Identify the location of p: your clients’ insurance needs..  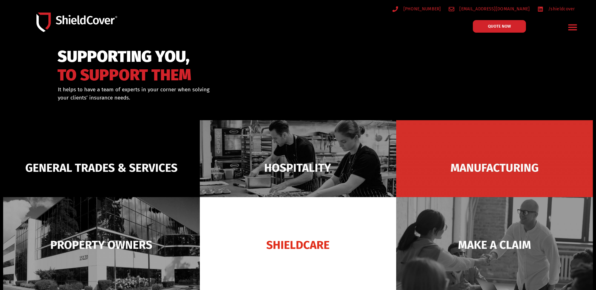
(194, 98).